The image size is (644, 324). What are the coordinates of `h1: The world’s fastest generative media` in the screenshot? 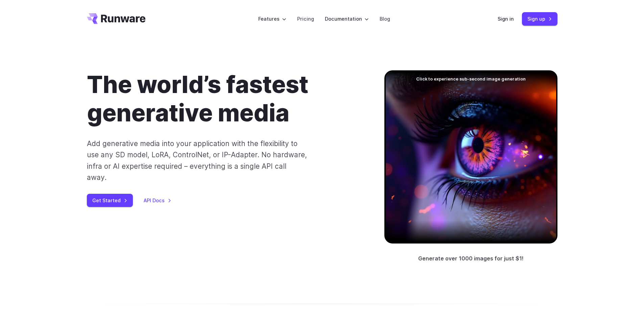 It's located at (225, 99).